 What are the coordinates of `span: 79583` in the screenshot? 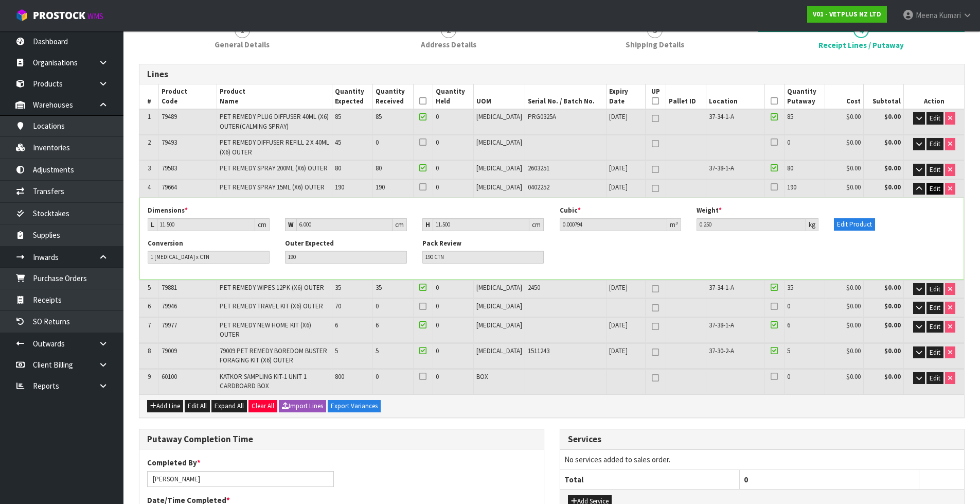 It's located at (169, 168).